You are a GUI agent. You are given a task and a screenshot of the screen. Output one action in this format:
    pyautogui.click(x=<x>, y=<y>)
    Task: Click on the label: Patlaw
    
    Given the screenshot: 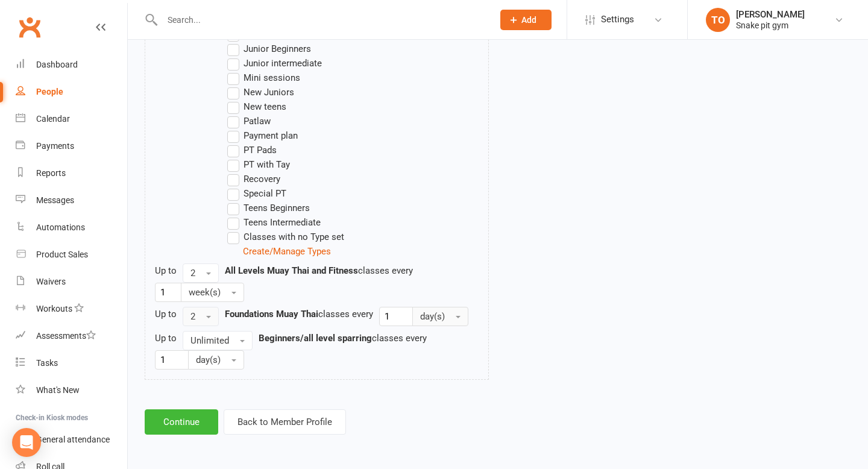 What is the action you would take?
    pyautogui.click(x=249, y=121)
    